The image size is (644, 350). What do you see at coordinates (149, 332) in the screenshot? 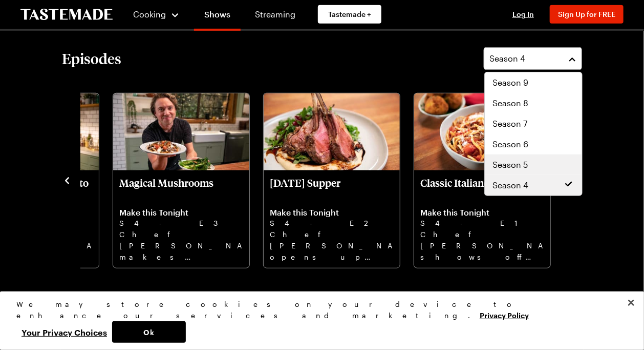
I see `button: Ok` at bounding box center [149, 332].